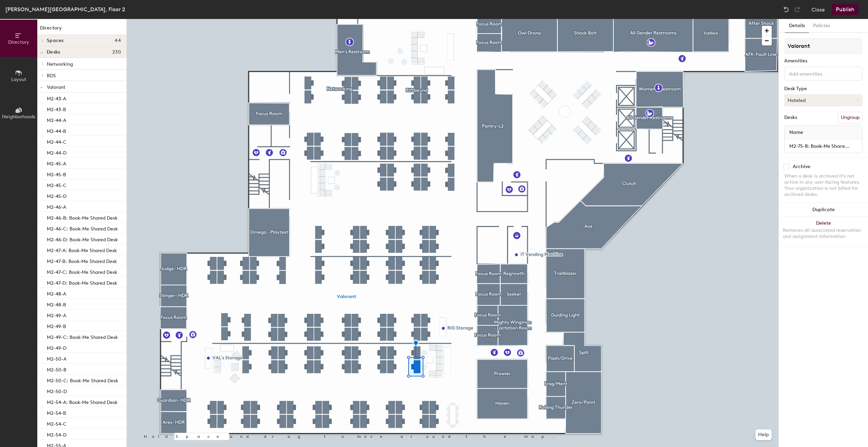 The width and height of the screenshot is (868, 447). Describe the element at coordinates (82, 249) in the screenshot. I see `p: M2-47-A: Book-Me Shared Desk` at that location.